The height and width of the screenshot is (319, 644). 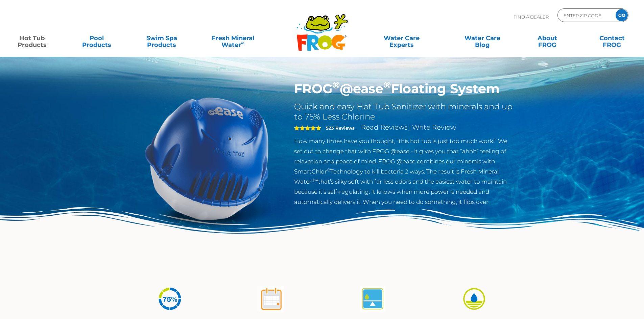 What do you see at coordinates (169, 299) in the screenshot?
I see `img: icon-atease-75percent-less` at bounding box center [169, 299].